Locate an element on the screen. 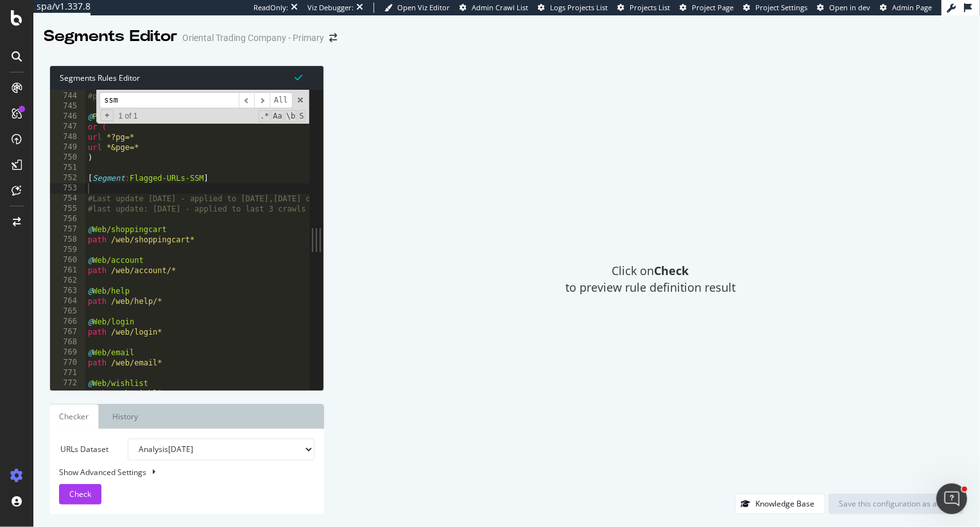 Image resolution: width=980 pixels, height=527 pixels. div: Viz Debugger: is located at coordinates (331, 8).